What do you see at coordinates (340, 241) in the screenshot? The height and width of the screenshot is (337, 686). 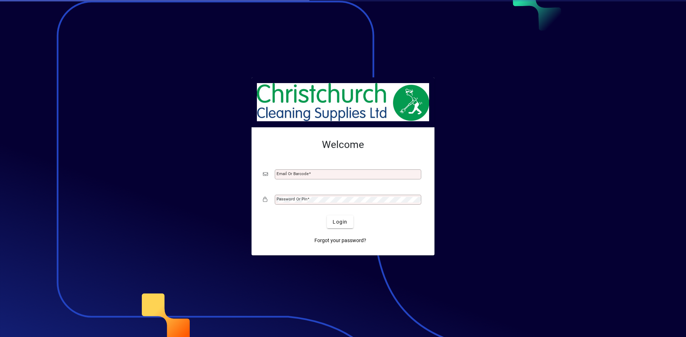 I see `span: Forgot your password?` at bounding box center [340, 241].